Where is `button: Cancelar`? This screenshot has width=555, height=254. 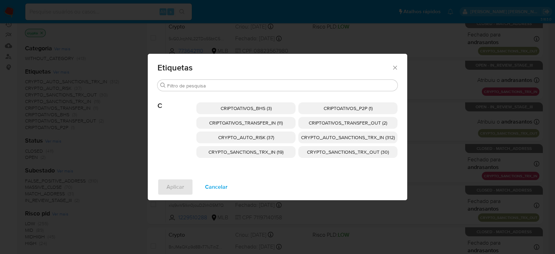 button: Cancelar is located at coordinates (216, 187).